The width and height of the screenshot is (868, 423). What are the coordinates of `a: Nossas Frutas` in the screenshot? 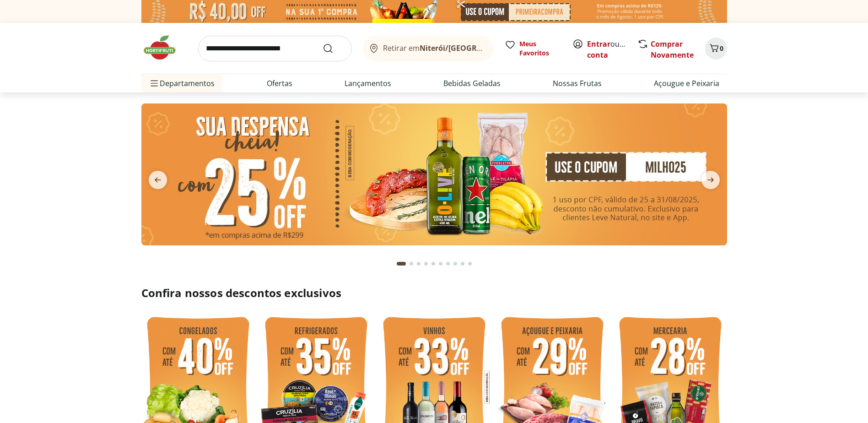 It's located at (577, 83).